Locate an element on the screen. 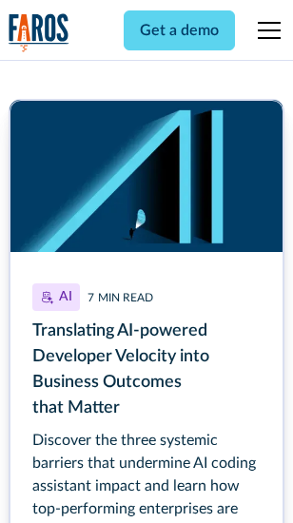  a: home is located at coordinates (39, 32).